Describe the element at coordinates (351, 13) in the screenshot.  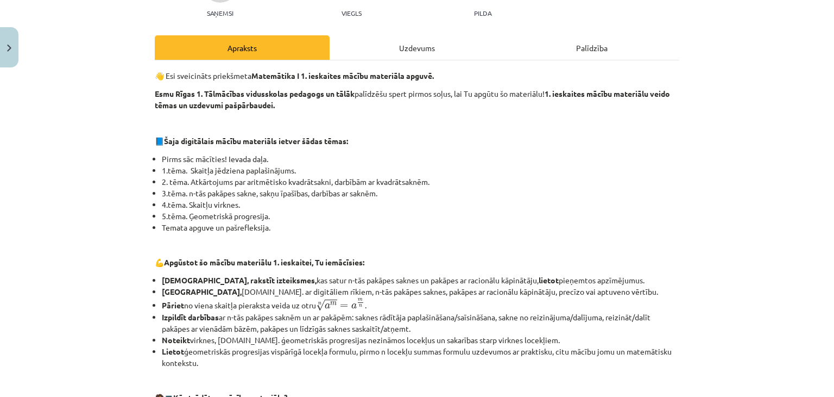
I see `p: Viegls` at that location.